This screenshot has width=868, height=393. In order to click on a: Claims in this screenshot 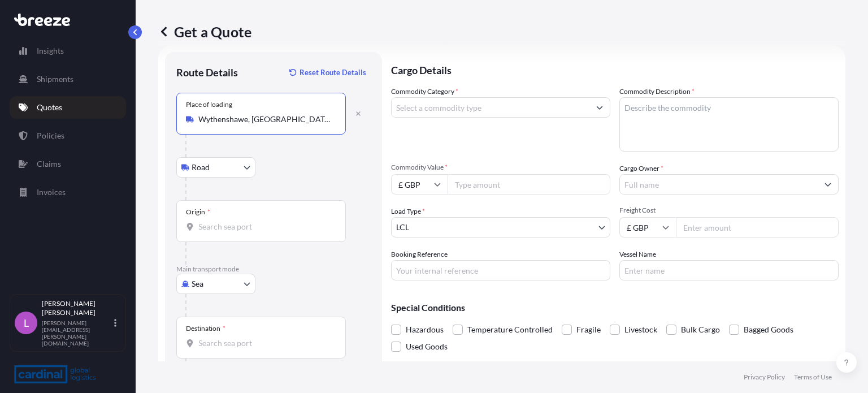, I will do `click(67, 164)`.